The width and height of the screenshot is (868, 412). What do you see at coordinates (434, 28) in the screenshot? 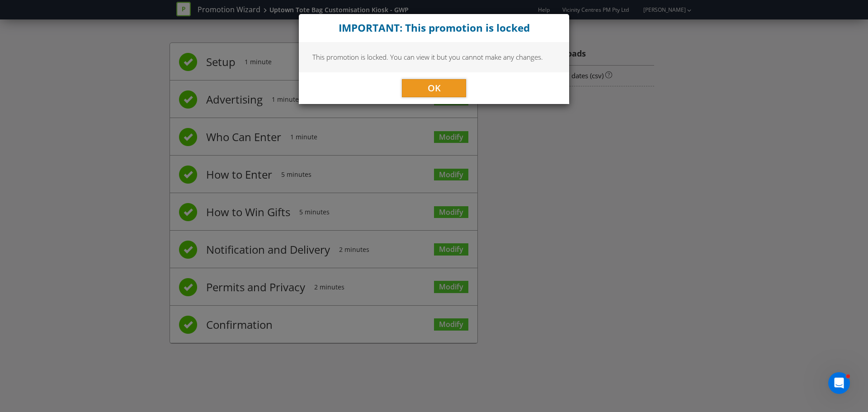
I see `div: Close` at bounding box center [434, 28].